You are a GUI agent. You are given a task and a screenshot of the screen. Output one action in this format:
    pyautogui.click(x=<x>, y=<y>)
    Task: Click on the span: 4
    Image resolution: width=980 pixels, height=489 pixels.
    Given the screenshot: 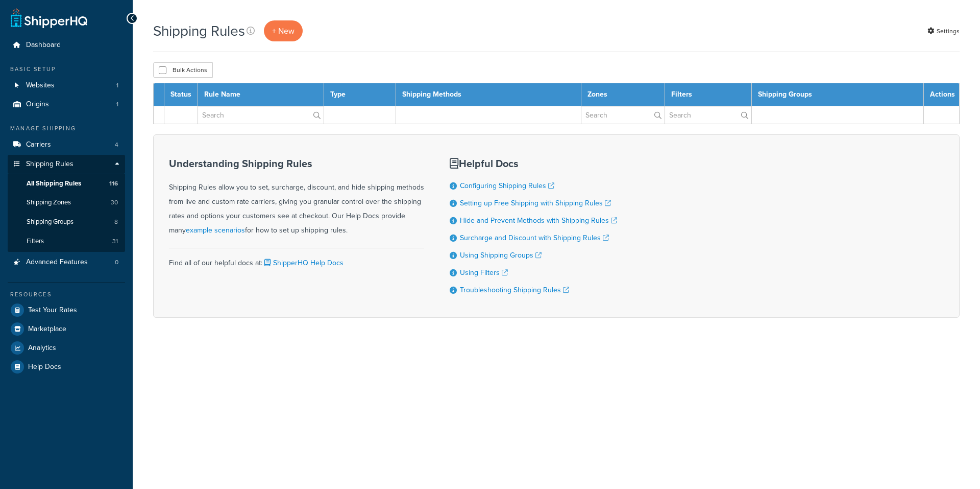 What is the action you would take?
    pyautogui.click(x=117, y=145)
    